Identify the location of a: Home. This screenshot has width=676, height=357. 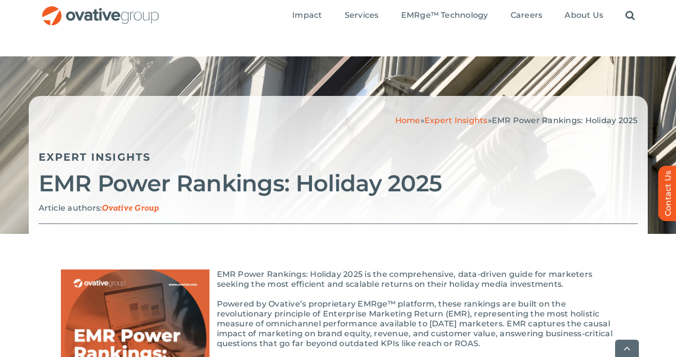
(407, 120).